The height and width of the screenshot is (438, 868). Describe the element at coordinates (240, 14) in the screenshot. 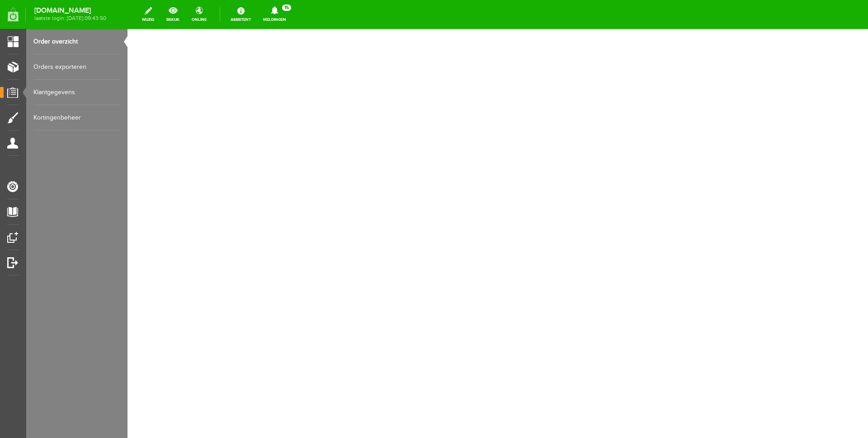

I see `a: Assistent` at that location.